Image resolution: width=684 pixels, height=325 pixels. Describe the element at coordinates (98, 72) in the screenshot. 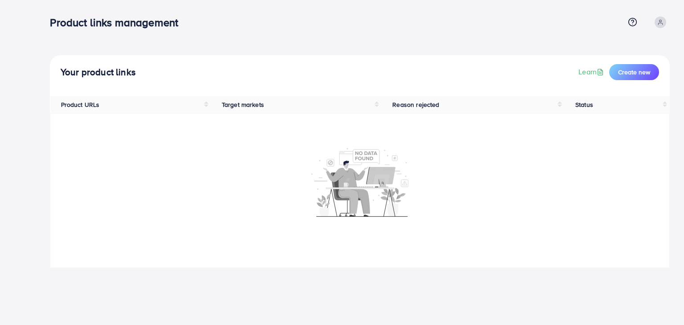

I see `h4: Your product links` at that location.